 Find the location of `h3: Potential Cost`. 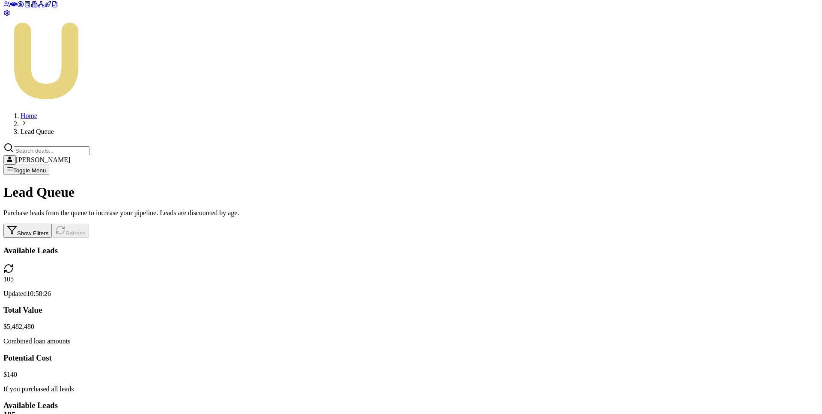

h3: Potential Cost is located at coordinates (411, 358).